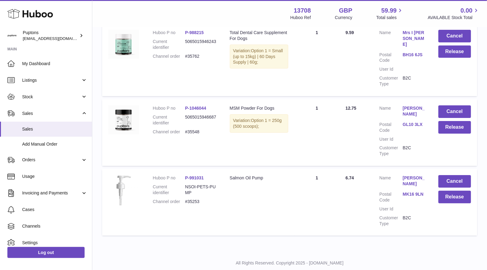 Image resolution: width=487 pixels, height=270 pixels. What do you see at coordinates (201, 56) in the screenshot?
I see `dd: #35762` at bounding box center [201, 56].